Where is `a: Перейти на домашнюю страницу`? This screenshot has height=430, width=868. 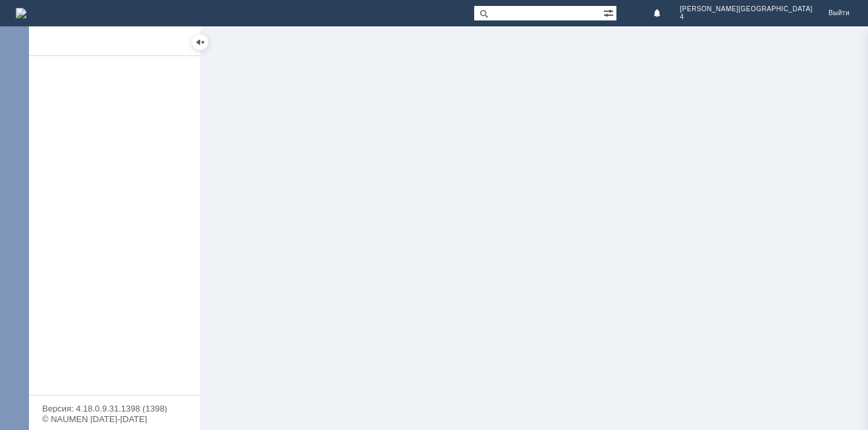 a: Перейти на домашнюю страницу is located at coordinates (21, 13).